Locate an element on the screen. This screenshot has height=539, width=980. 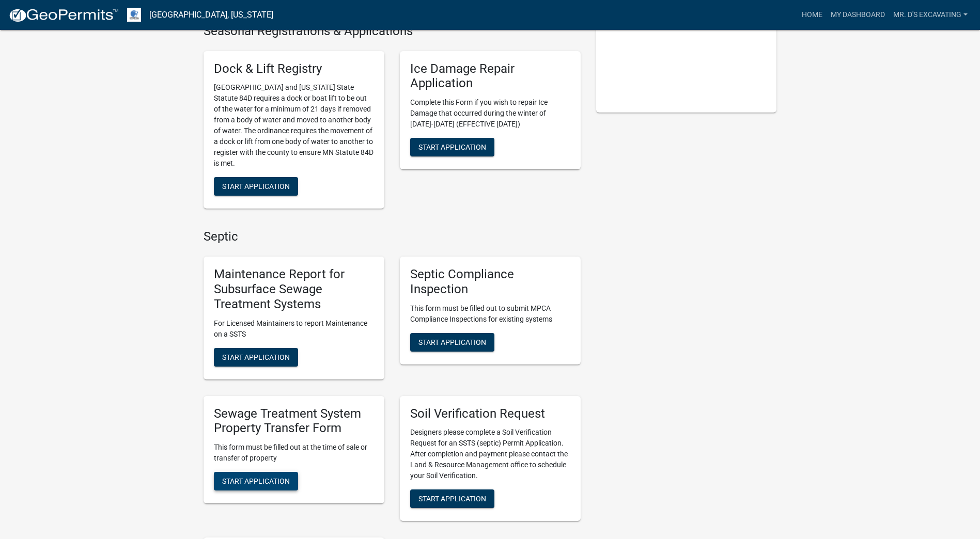
h5: Sewage Treatment System Property Transfer Form is located at coordinates (294, 421).